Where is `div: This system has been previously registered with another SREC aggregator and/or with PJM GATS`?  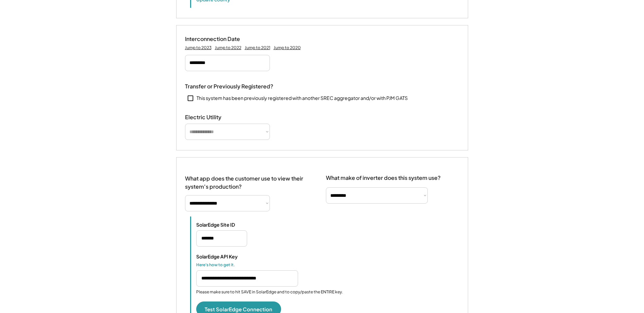
div: This system has been previously registered with another SREC aggregator and/or with PJM GATS is located at coordinates (302, 98).